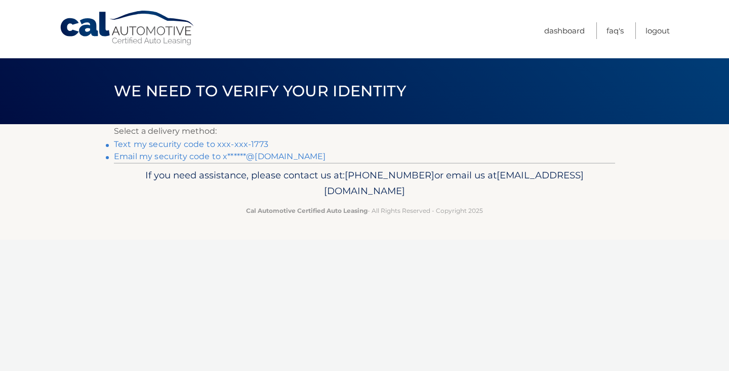 Image resolution: width=729 pixels, height=371 pixels. Describe the element at coordinates (191, 144) in the screenshot. I see `a: Text my security code to xxx-xxx-1773` at that location.